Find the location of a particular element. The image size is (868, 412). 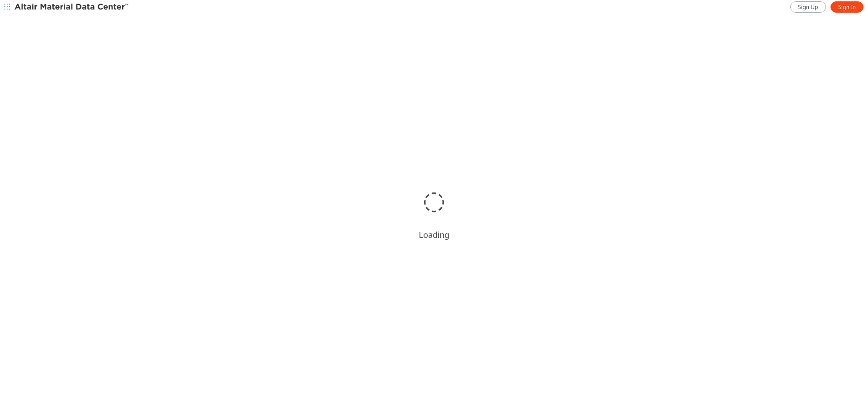

div: Loading is located at coordinates (434, 235).